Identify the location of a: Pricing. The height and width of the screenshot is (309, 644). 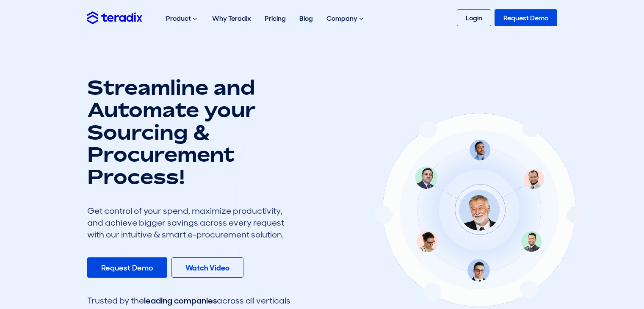
(275, 19).